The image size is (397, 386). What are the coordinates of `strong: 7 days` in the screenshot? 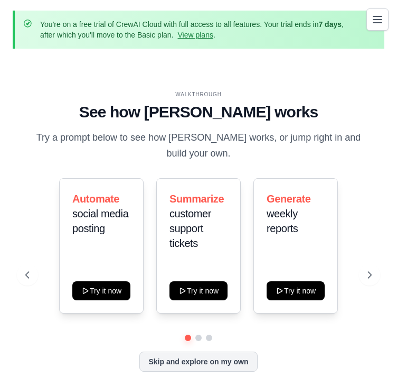 It's located at (330, 24).